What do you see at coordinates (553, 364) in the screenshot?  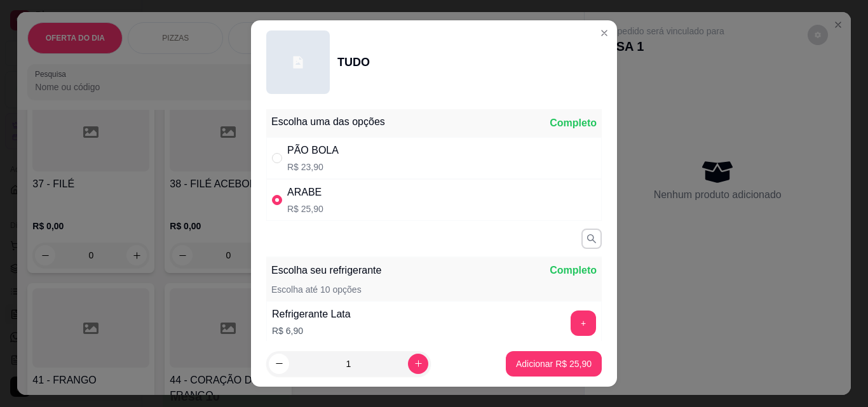 I see `p: Adicionar R$ 25,90` at bounding box center [553, 364].